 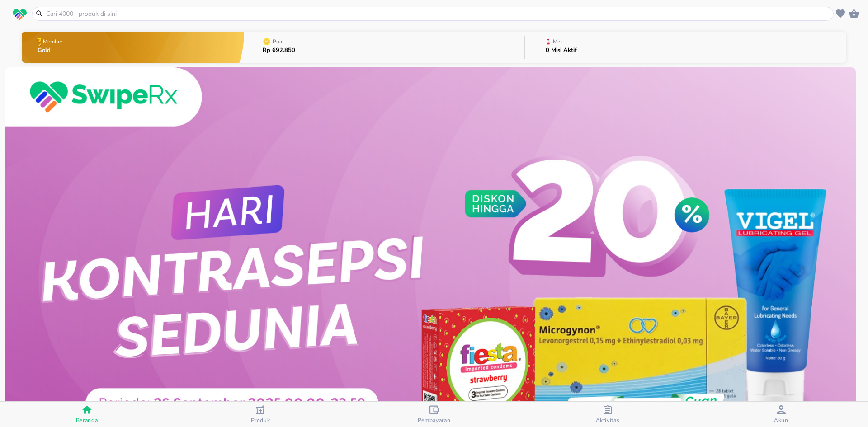 What do you see at coordinates (685, 47) in the screenshot?
I see `button: Misi0 Misi Aktif` at bounding box center [685, 47].